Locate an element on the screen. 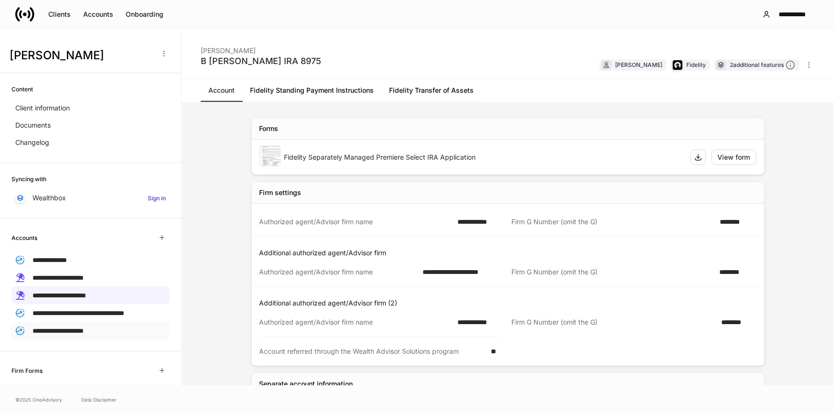  p: Changelog is located at coordinates (32, 142).